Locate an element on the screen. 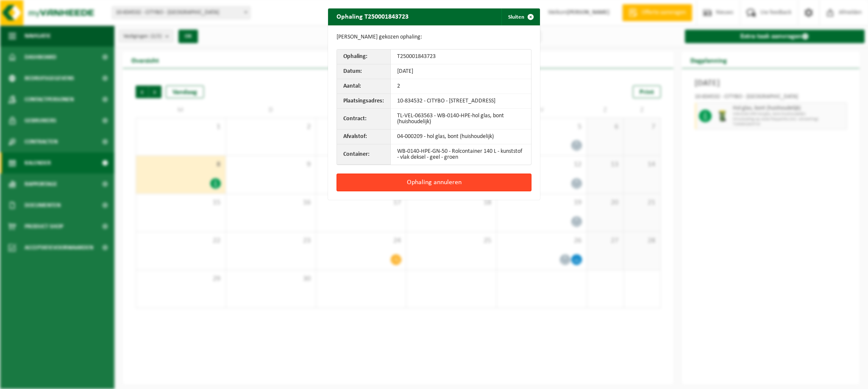  td: 04-000209 - hol glas, bont (huishoudelijk) is located at coordinates (461, 137).